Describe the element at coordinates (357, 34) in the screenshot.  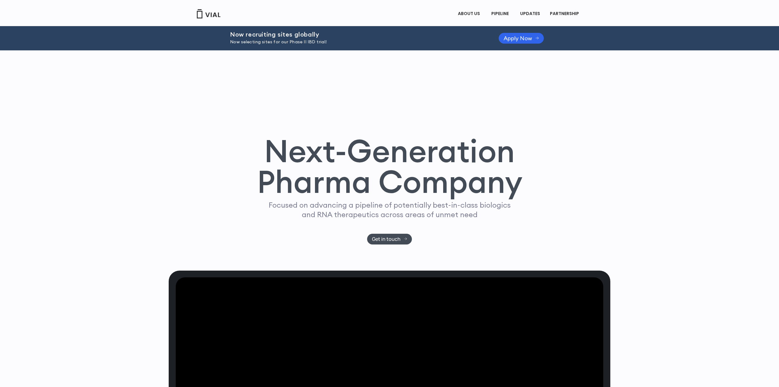
I see `h2: Now recruiting sites globally` at that location.